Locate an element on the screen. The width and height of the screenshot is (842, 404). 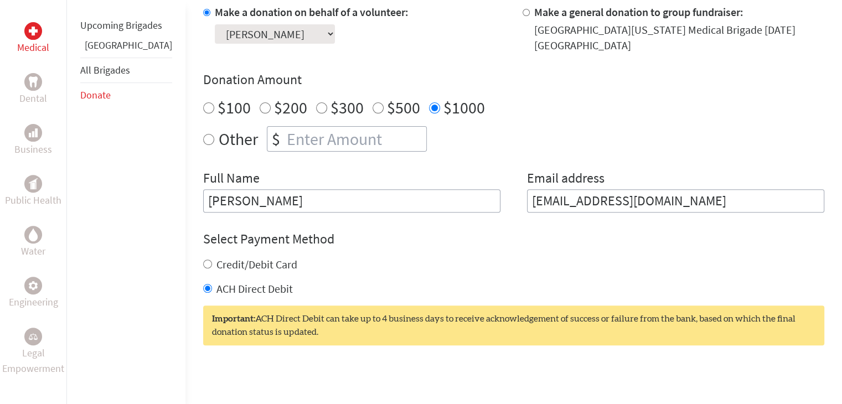
label: $1000 is located at coordinates (464, 107).